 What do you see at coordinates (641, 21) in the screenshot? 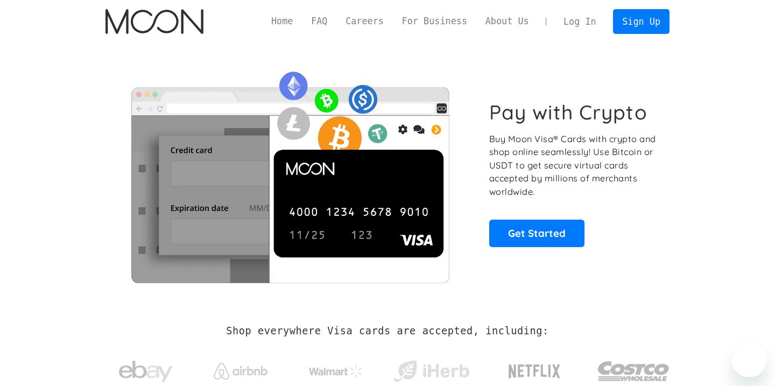
I see `a: Sign Up` at bounding box center [641, 21].